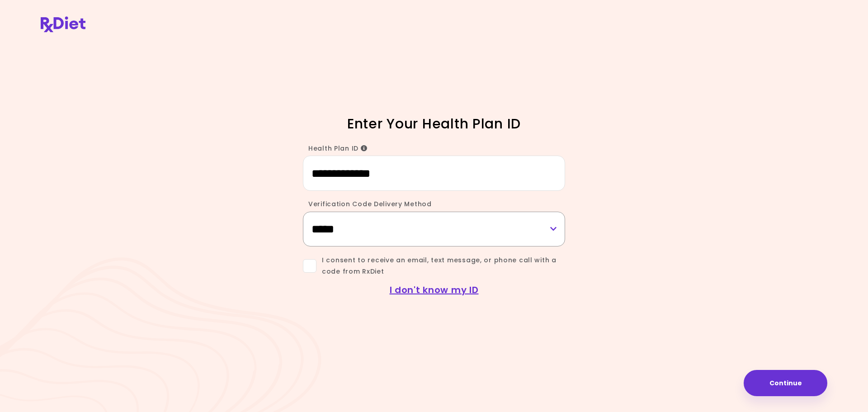 The image size is (868, 412). I want to click on label: Verification Code Delivery Method, so click(367, 204).